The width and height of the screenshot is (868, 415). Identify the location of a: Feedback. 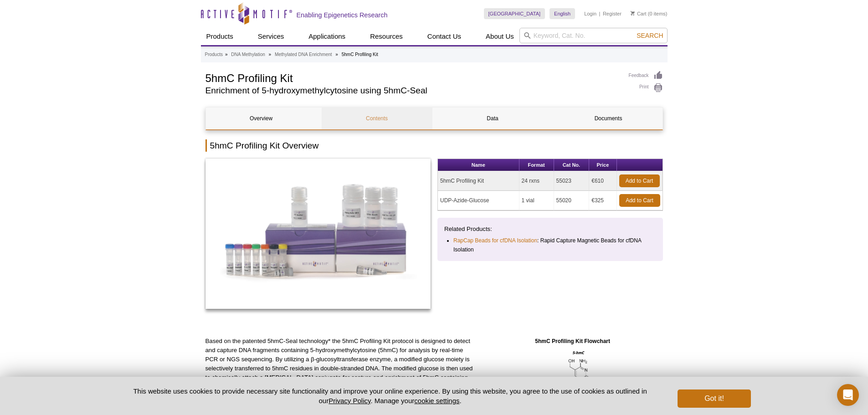
(645, 76).